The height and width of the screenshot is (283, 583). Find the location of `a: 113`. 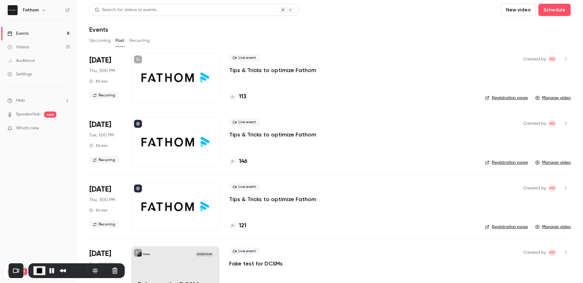

a: 113 is located at coordinates (238, 97).